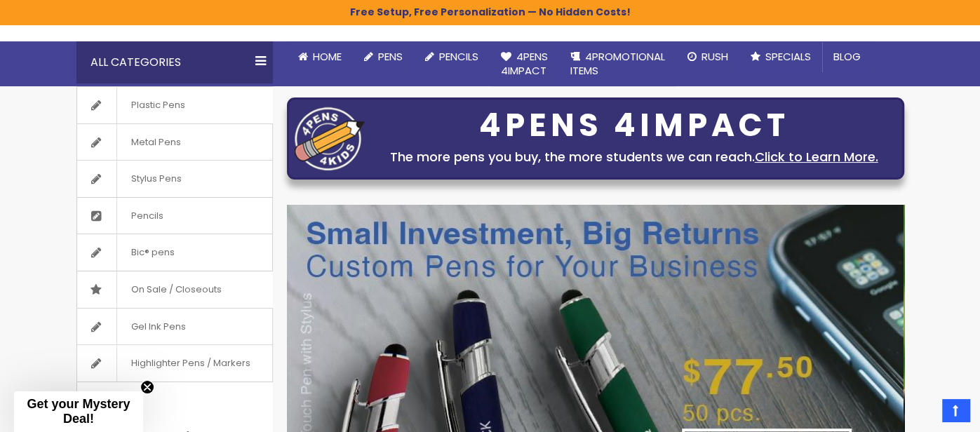 This screenshot has height=432, width=980. What do you see at coordinates (78, 411) in the screenshot?
I see `span: Get your Mystery Deal!` at bounding box center [78, 411].